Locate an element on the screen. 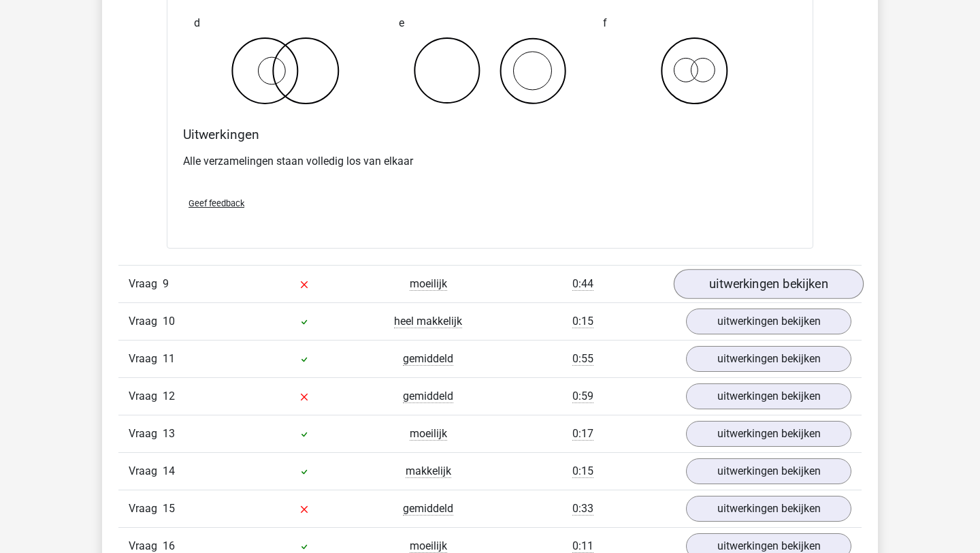  h4: Uitwerkingen is located at coordinates (490, 134).